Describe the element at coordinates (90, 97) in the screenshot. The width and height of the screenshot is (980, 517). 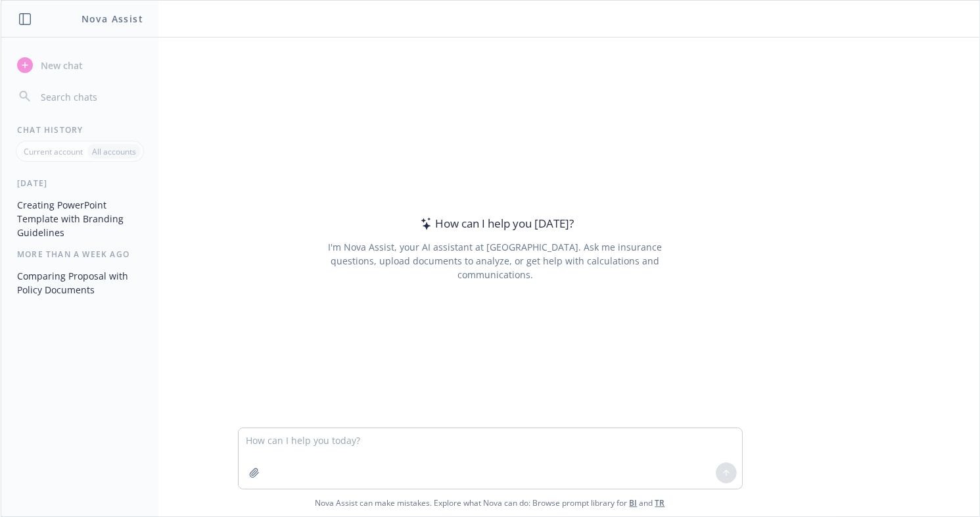
I see `input: Search chats` at that location.